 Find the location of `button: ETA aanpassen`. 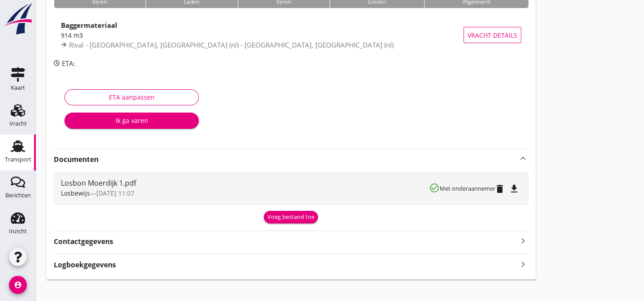

button: ETA aanpassen is located at coordinates (132, 97).